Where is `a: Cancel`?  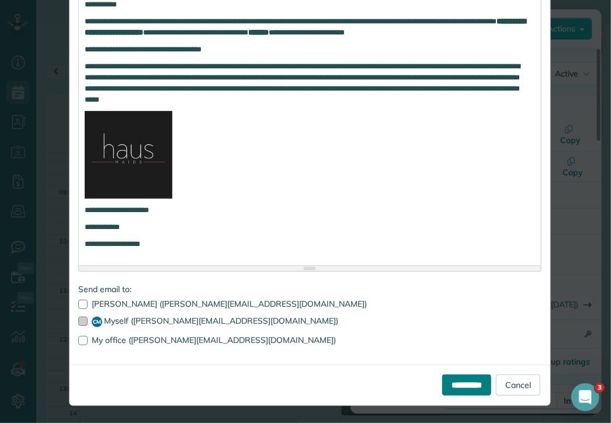 a: Cancel is located at coordinates (518, 385).